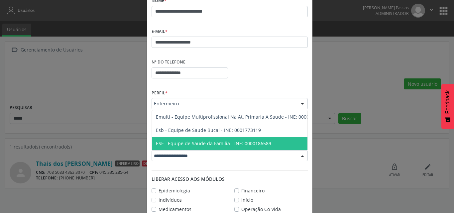  I want to click on label: Nº do Telefone, so click(168, 62).